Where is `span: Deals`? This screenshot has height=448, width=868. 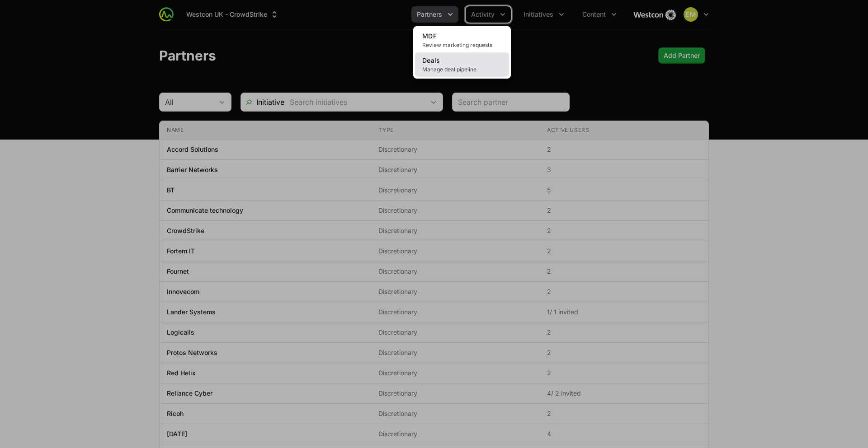
span: Deals is located at coordinates (432, 60).